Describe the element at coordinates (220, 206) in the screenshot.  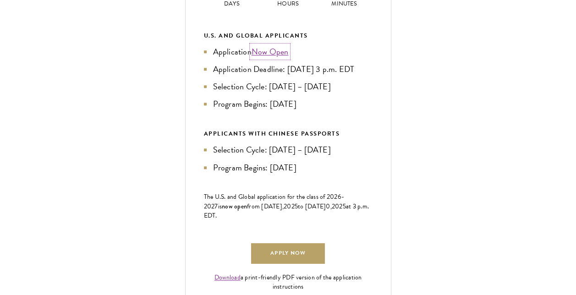
I see `span: is` at that location.